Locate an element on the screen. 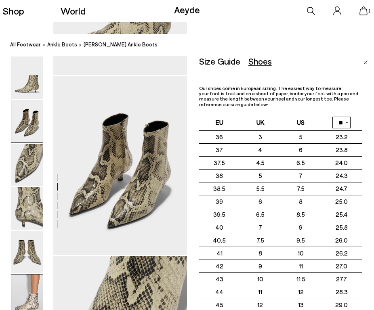 The width and height of the screenshot is (374, 310). td: 23.2 is located at coordinates (341, 137).